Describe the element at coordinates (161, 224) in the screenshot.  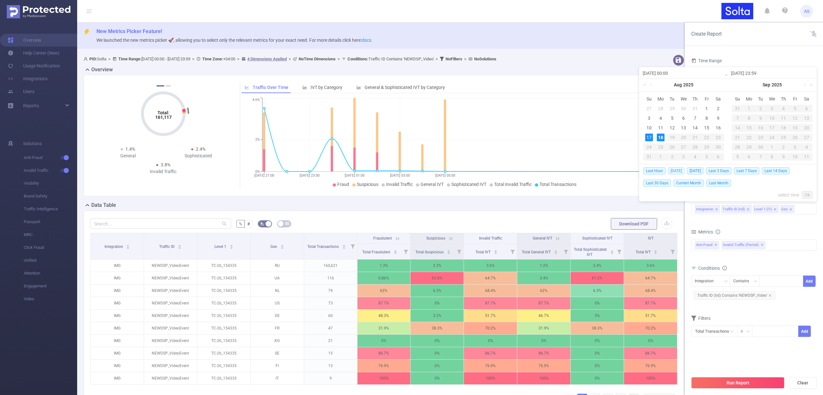
I see `input: Search...` at that location.